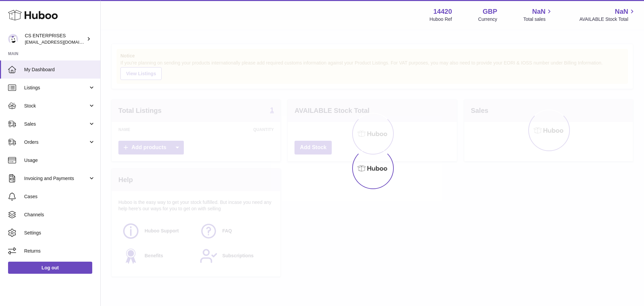 The width and height of the screenshot is (644, 306). Describe the element at coordinates (60, 215) in the screenshot. I see `span: Channels` at that location.